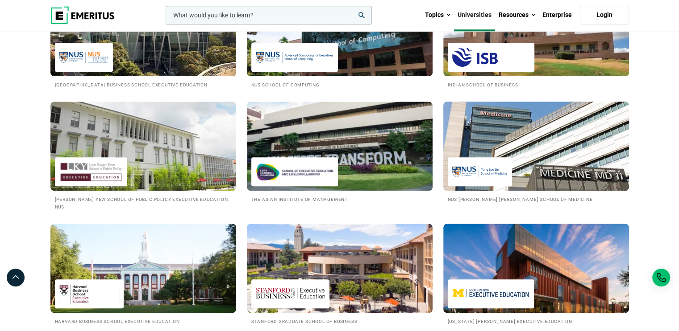  I want to click on img: NUS Yong Loo Lin School of Medicine, so click(480, 172).